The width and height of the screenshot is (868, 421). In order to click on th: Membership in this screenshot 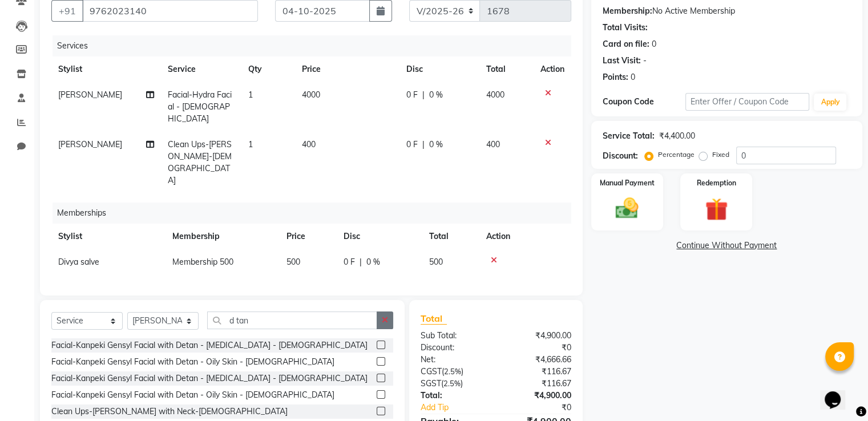, I will do `click(222, 237)`.